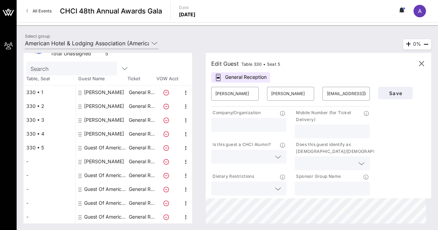 Image resolution: width=438 pixels, height=230 pixels. Describe the element at coordinates (395, 93) in the screenshot. I see `button: Save` at that location.